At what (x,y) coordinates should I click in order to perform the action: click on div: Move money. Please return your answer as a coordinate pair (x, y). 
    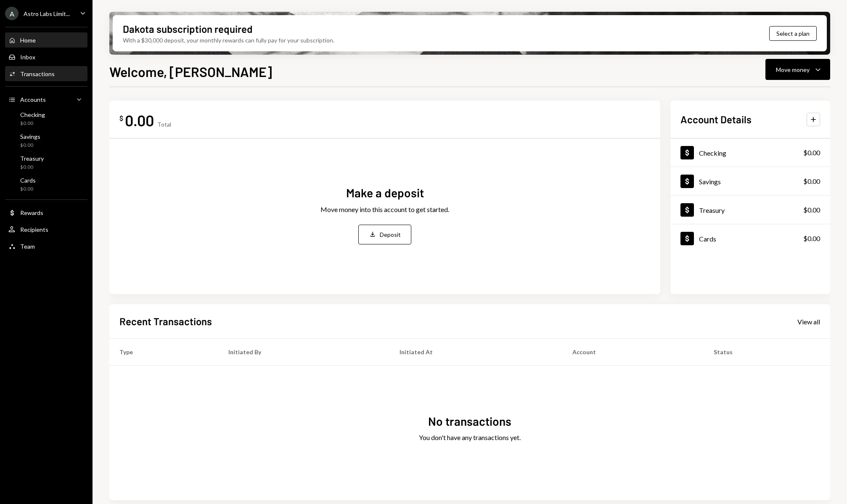
    Looking at the image, I should click on (793, 69).